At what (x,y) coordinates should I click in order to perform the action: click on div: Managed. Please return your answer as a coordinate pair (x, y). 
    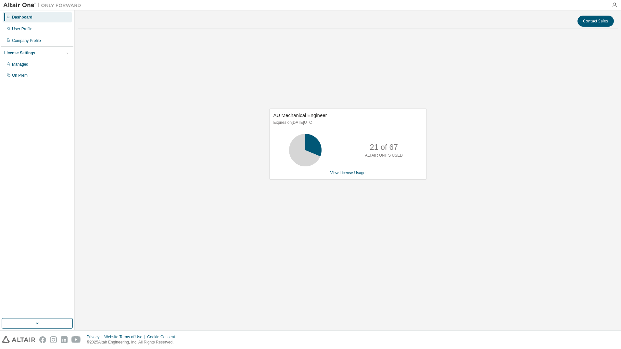
    Looking at the image, I should click on (20, 64).